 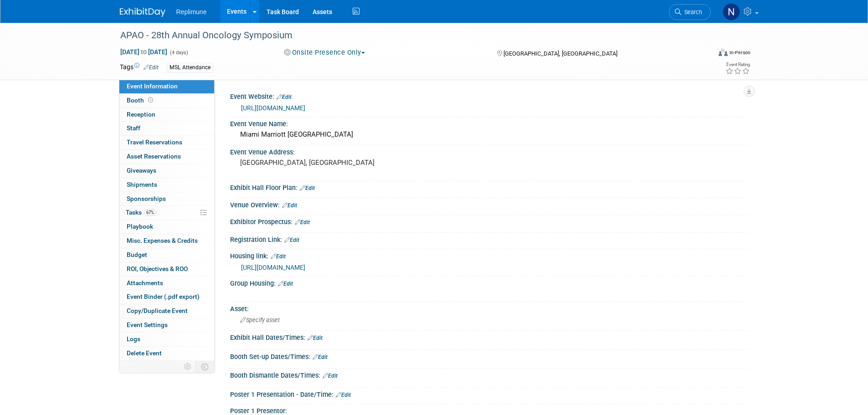 What do you see at coordinates (179, 52) in the screenshot?
I see `span: (4 days)` at bounding box center [179, 52].